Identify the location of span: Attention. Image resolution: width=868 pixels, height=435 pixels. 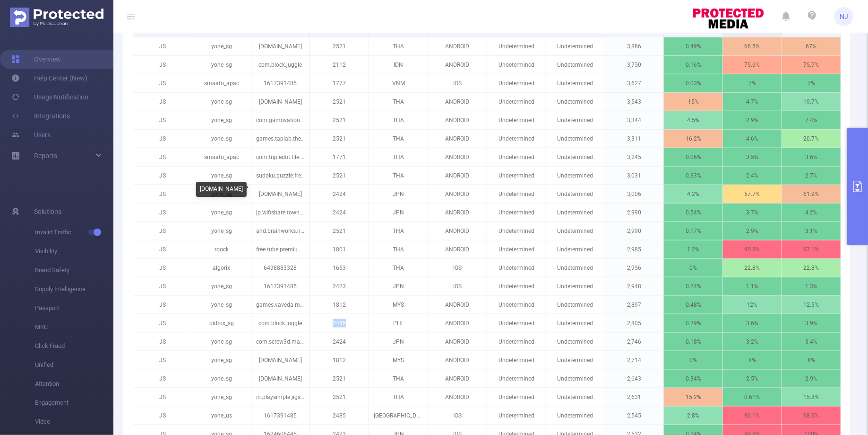
(74, 384).